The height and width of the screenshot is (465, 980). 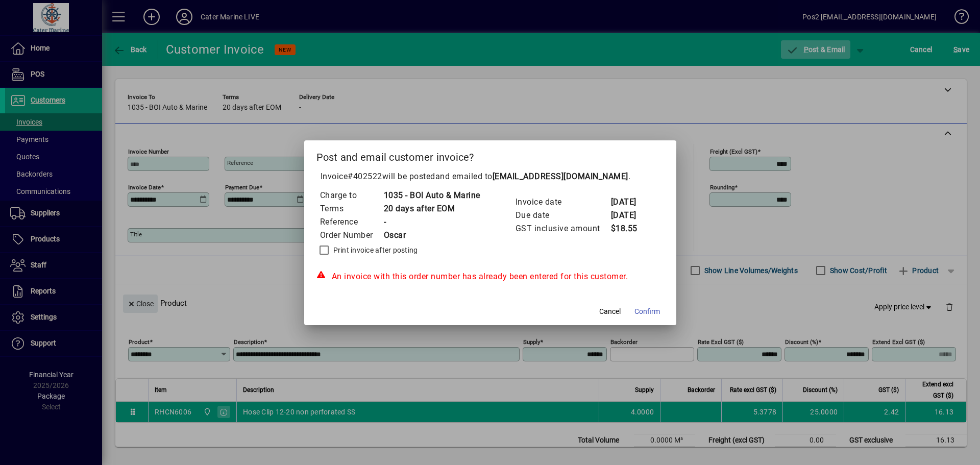 I want to click on button: Cancel, so click(x=610, y=311).